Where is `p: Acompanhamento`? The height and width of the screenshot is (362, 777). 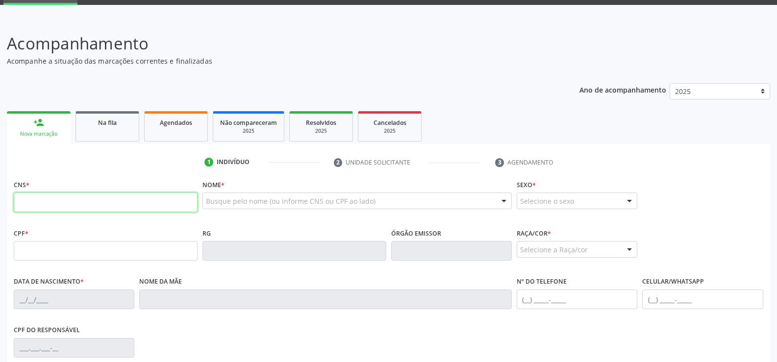
p: Acompanhamento is located at coordinates (274, 44).